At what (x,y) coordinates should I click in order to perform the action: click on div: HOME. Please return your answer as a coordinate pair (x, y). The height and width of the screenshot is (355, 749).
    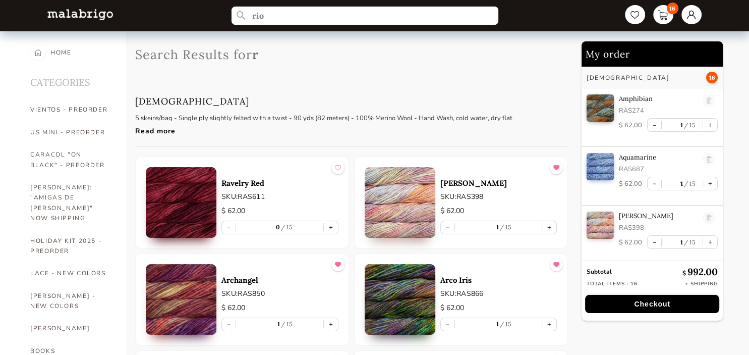
    Looking at the image, I should click on (61, 52).